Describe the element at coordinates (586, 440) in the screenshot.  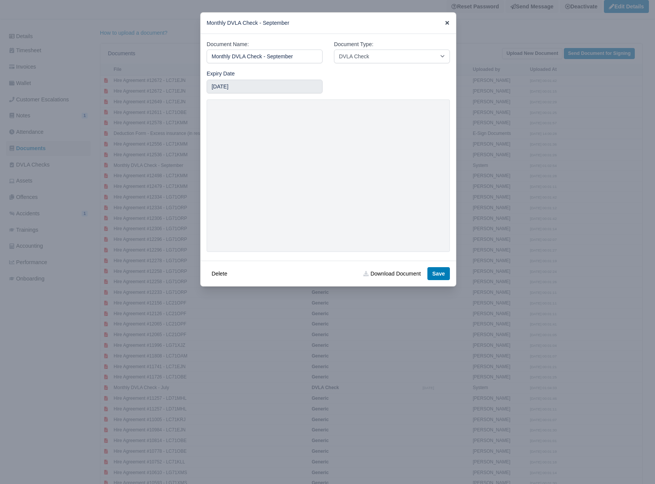
I see `div: Chat Widget` at that location.